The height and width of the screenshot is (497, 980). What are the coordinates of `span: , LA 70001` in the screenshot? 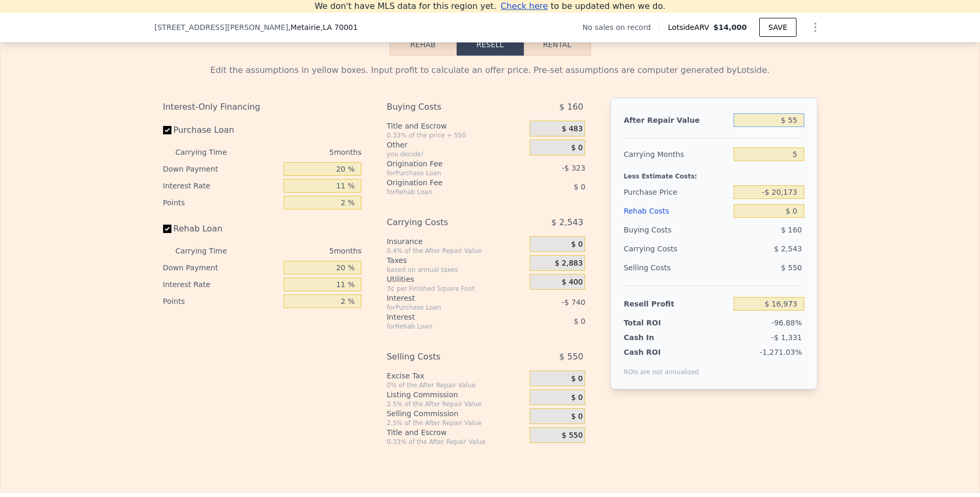 It's located at (339, 28).